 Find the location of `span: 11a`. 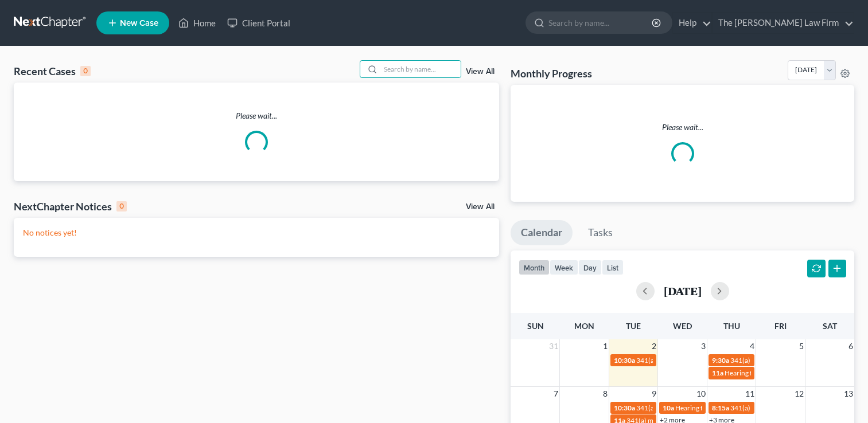

span: 11a is located at coordinates (718, 373).